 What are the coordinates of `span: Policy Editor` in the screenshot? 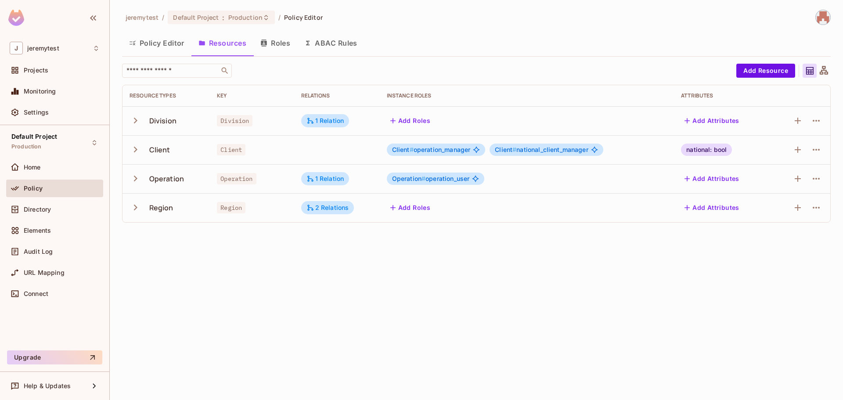 It's located at (303, 17).